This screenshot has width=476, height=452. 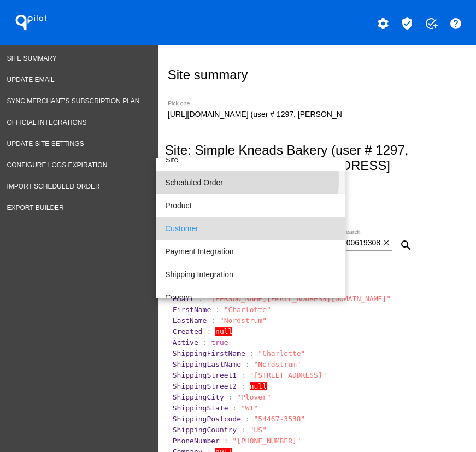 What do you see at coordinates (251, 183) in the screenshot?
I see `span: Scheduled Order` at bounding box center [251, 183].